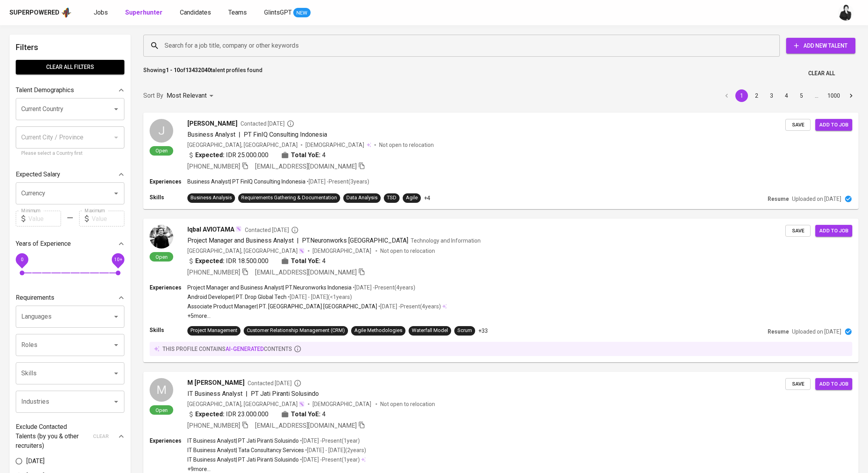 This screenshot has height=473, width=868. What do you see at coordinates (285, 134) in the screenshot?
I see `span: PT FinIQ Consulting Indonesia` at bounding box center [285, 134].